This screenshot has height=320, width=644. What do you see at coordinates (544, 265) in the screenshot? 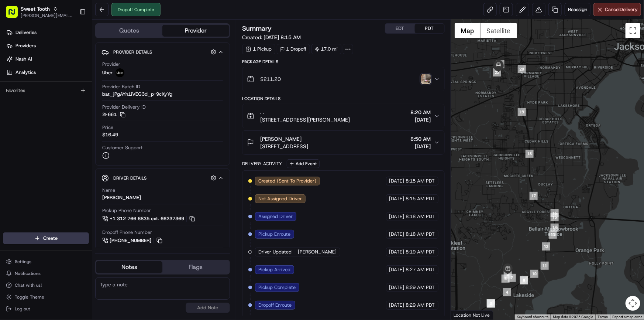
I see `div: 11` at bounding box center [544, 265].